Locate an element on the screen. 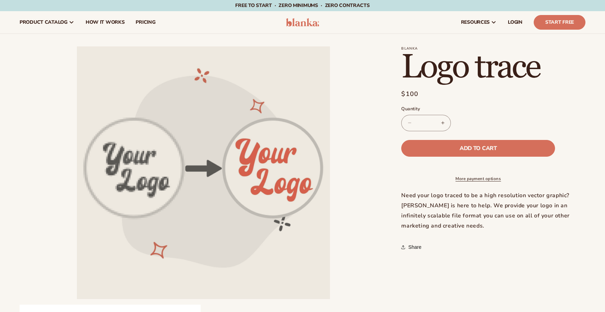 The height and width of the screenshot is (312, 605). a: How It Works is located at coordinates (105, 22).